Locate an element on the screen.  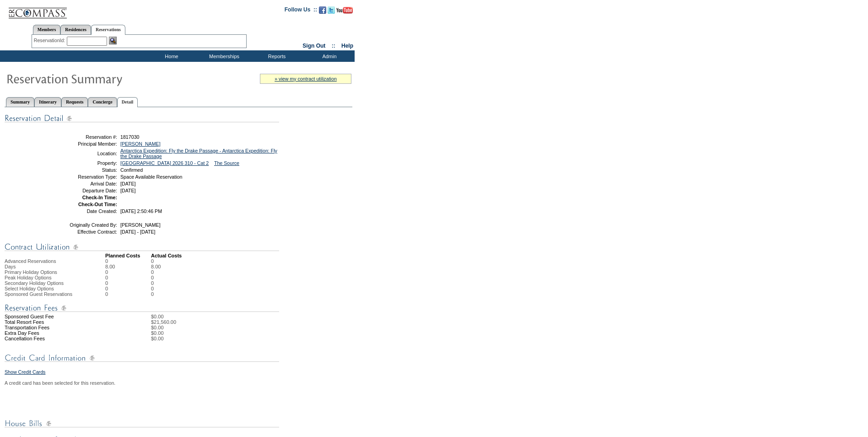
strong: Check-In Time: is located at coordinates (100, 197).